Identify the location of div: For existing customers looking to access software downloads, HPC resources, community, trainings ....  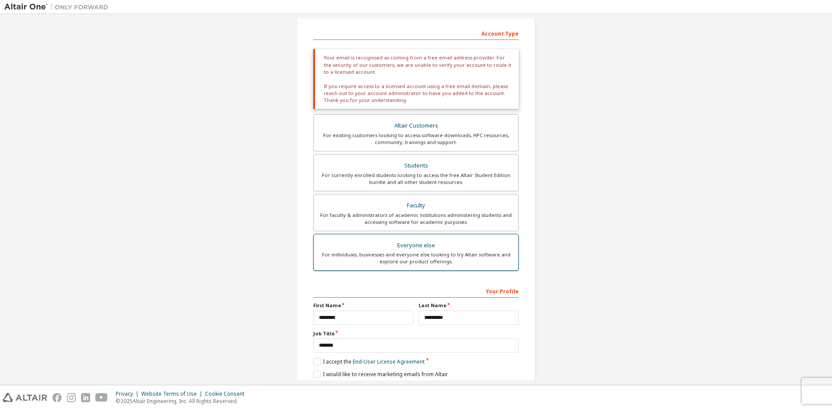
(416, 139).